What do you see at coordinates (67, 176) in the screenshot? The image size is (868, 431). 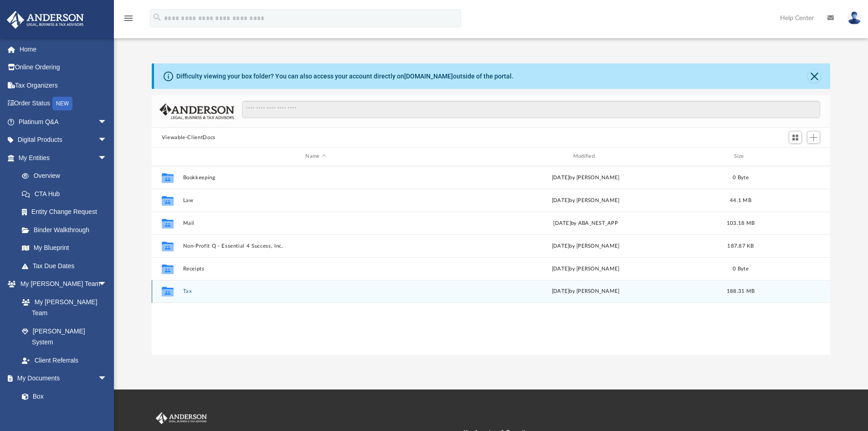 I see `a: Overview` at bounding box center [67, 176].